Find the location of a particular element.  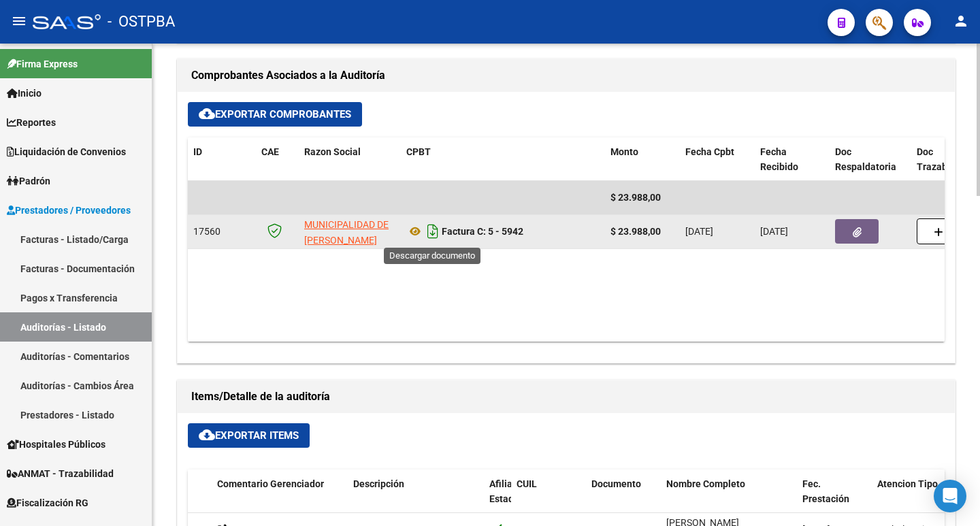

span: Razon Social is located at coordinates (332, 152).